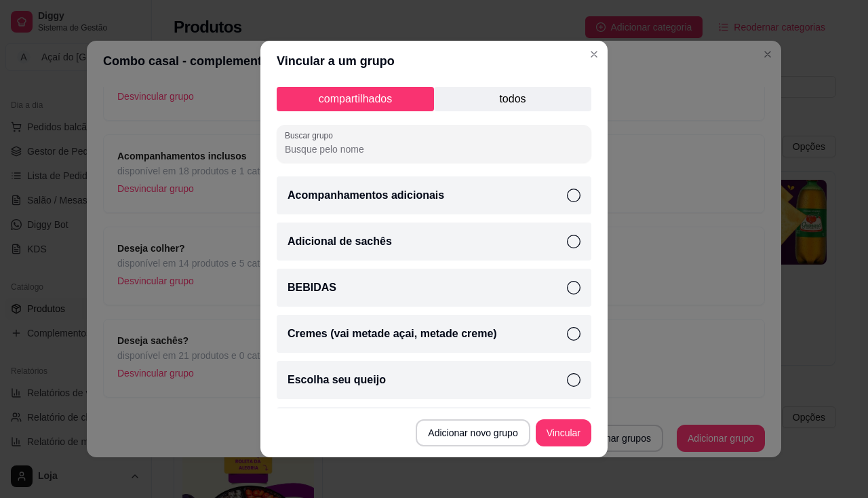 This screenshot has width=868, height=498. Describe the element at coordinates (366, 195) in the screenshot. I see `p: Acompanhamentos adicionais` at that location.